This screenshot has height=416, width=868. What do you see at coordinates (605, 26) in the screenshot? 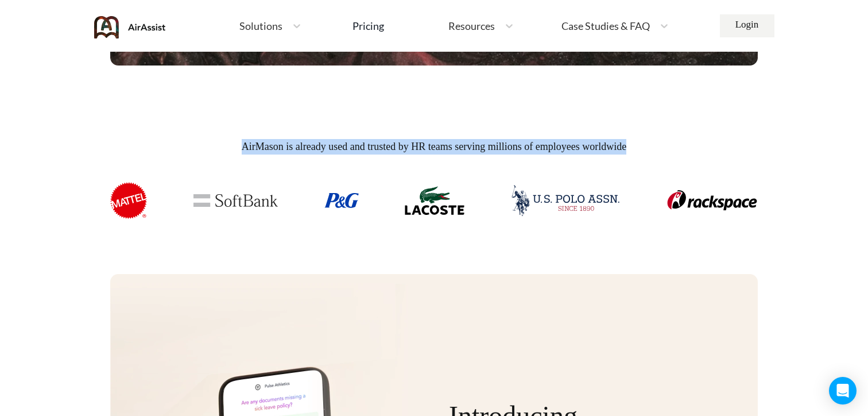
I see `span: Case Studies & FAQ` at bounding box center [605, 26].